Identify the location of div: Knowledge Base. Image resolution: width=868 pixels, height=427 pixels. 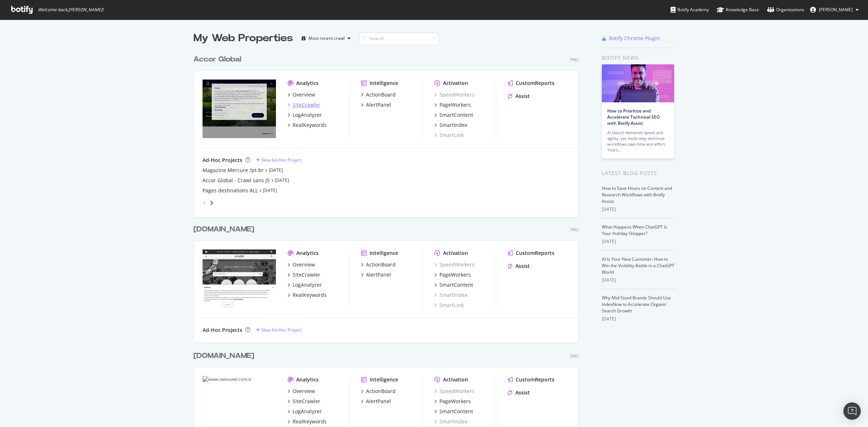
(738, 10).